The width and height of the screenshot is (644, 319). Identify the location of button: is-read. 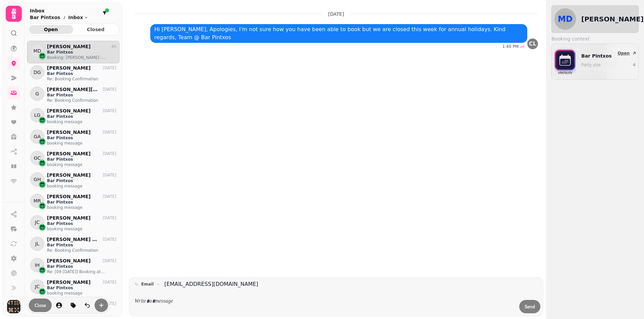
(87, 305).